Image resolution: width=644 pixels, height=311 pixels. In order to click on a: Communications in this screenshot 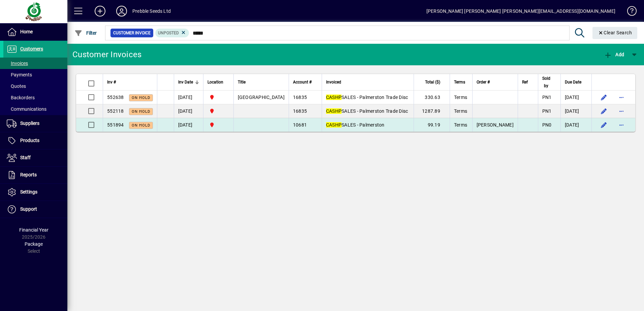, I will do `click(35, 109)`.